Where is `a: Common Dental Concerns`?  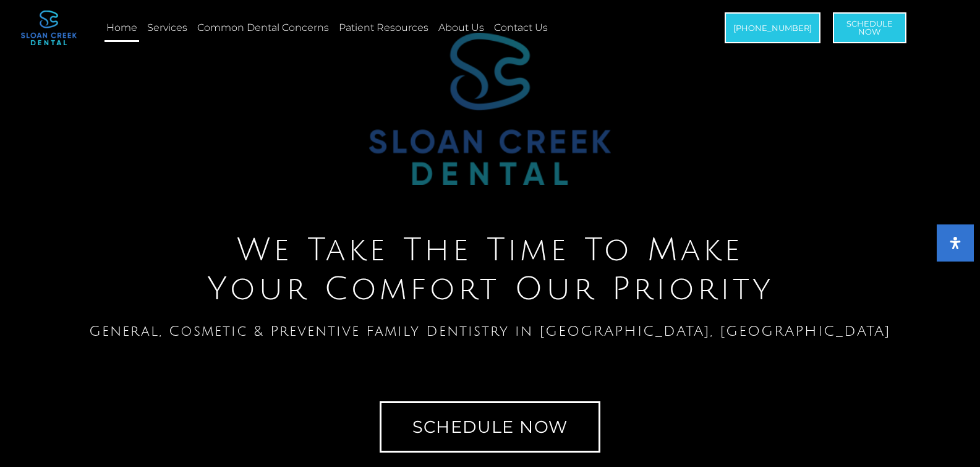 a: Common Dental Concerns is located at coordinates (262, 28).